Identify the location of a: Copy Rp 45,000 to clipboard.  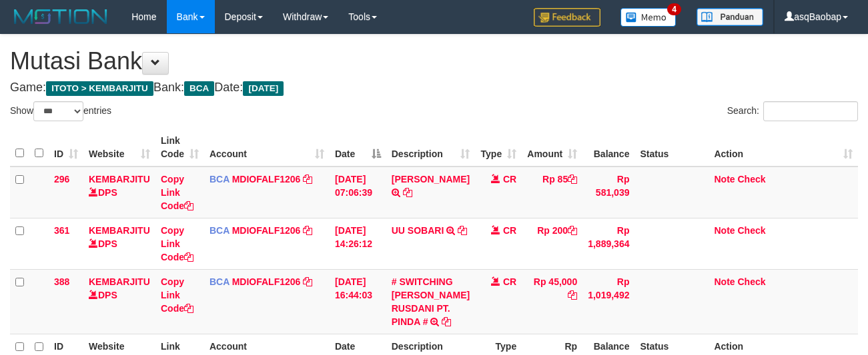
(572, 295).